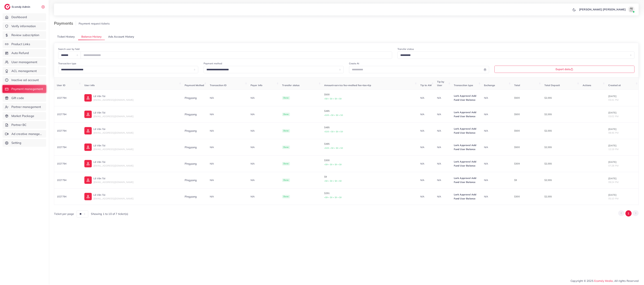 Image resolution: width=644 pixels, height=285 pixels. I want to click on img: ic-user-info.36bf1079.svg, so click(88, 164).